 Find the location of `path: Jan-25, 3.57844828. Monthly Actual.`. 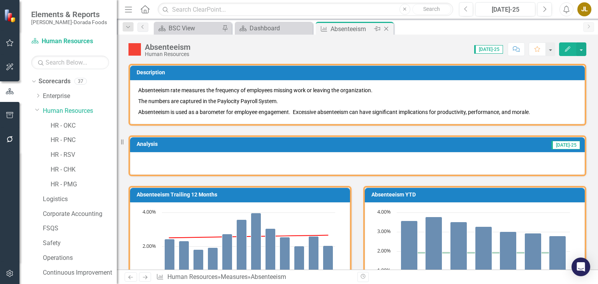

path: Jan-25, 3.57844828. Monthly Actual. is located at coordinates (242, 250).